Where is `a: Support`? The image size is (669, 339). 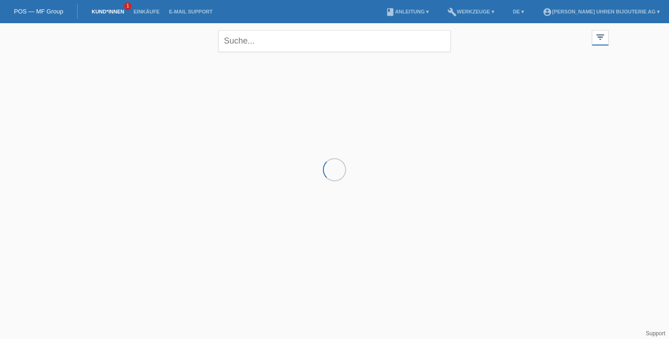 a: Support is located at coordinates (655, 334).